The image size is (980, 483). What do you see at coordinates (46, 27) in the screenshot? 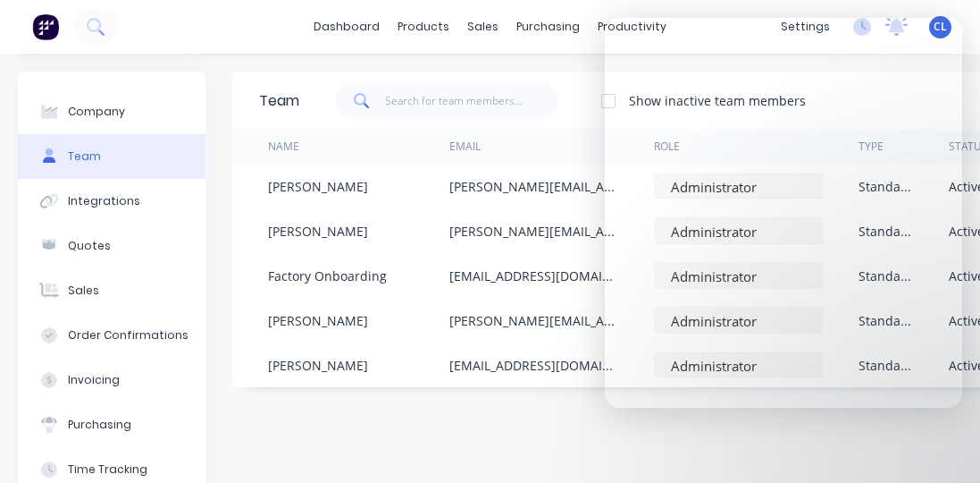
I see `img: Factory` at bounding box center [46, 27].